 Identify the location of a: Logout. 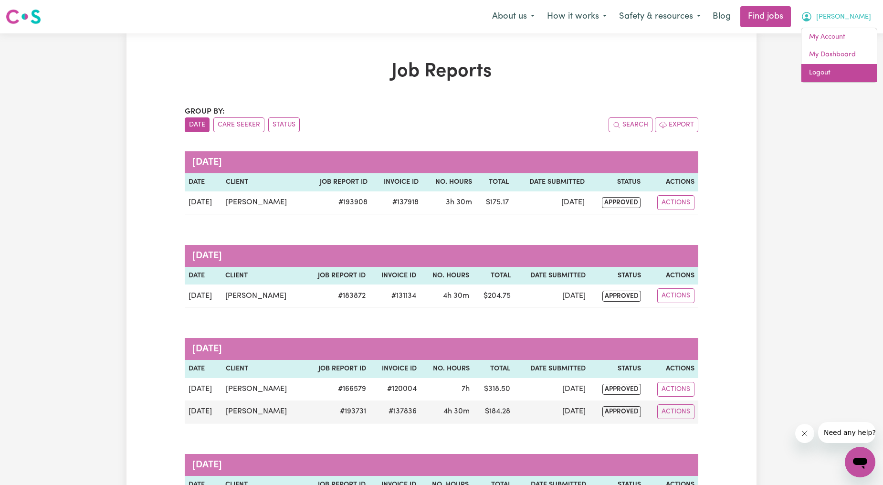
(839, 73).